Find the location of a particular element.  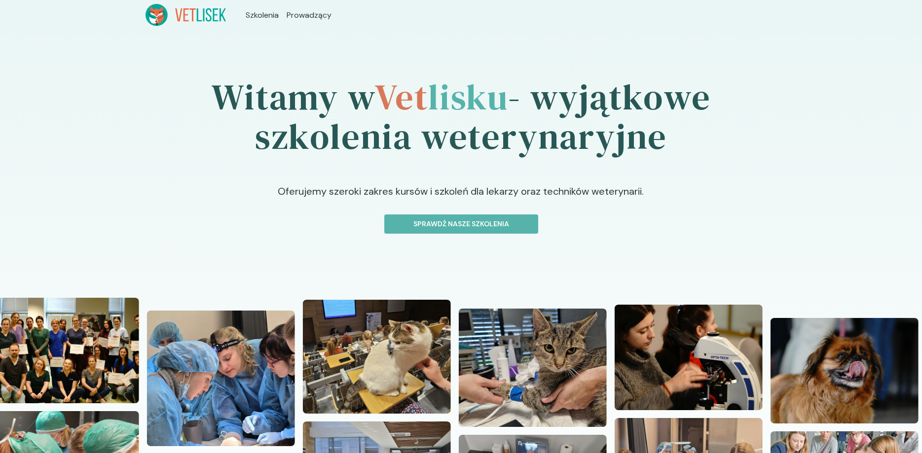

a: Sprawdź nasze szkolenia is located at coordinates (461, 224).